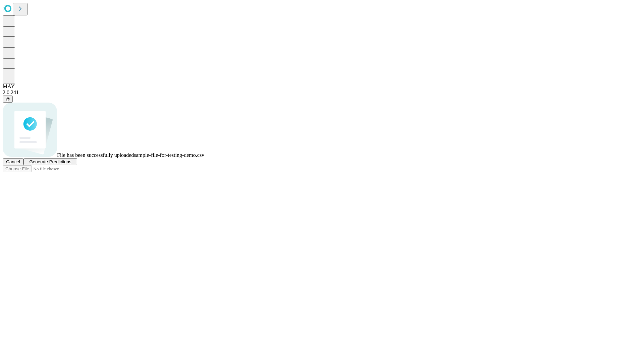 The width and height of the screenshot is (644, 362). I want to click on button: Cancel, so click(13, 162).